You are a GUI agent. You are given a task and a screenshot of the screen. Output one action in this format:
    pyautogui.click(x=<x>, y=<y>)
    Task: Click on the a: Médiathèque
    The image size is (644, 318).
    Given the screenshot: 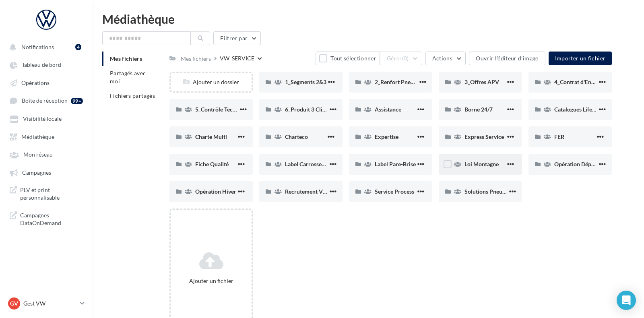 What is the action you would take?
    pyautogui.click(x=46, y=136)
    